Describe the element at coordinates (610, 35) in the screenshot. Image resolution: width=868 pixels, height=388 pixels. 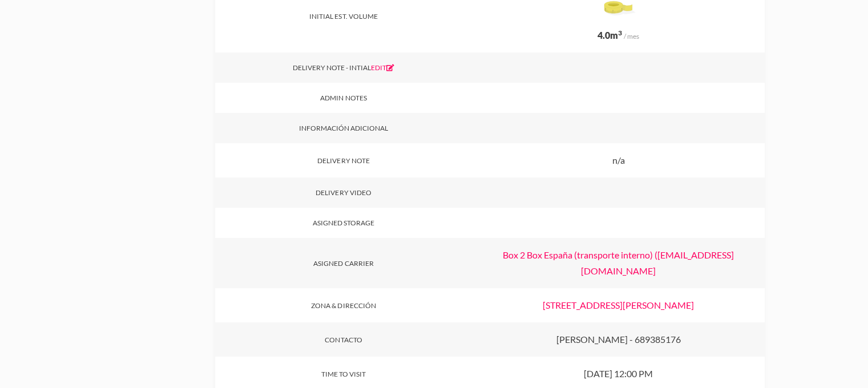
I see `b: 4.0m` at that location.